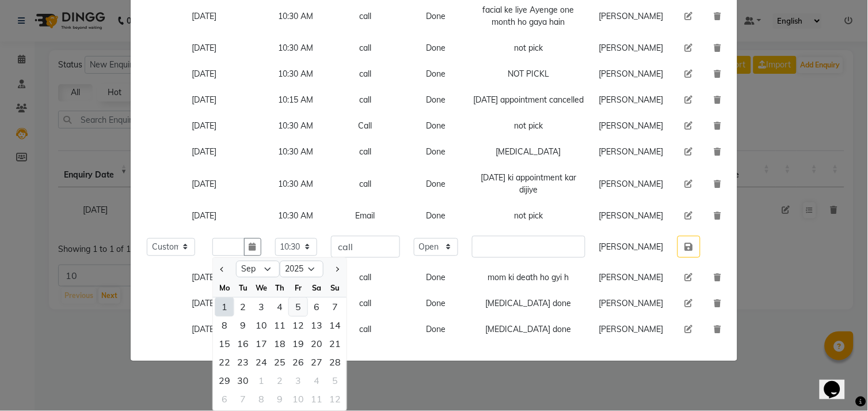 This screenshot has width=868, height=411. Describe the element at coordinates (317, 343) in the screenshot. I see `div: Saturday, September 20, 2025` at that location.